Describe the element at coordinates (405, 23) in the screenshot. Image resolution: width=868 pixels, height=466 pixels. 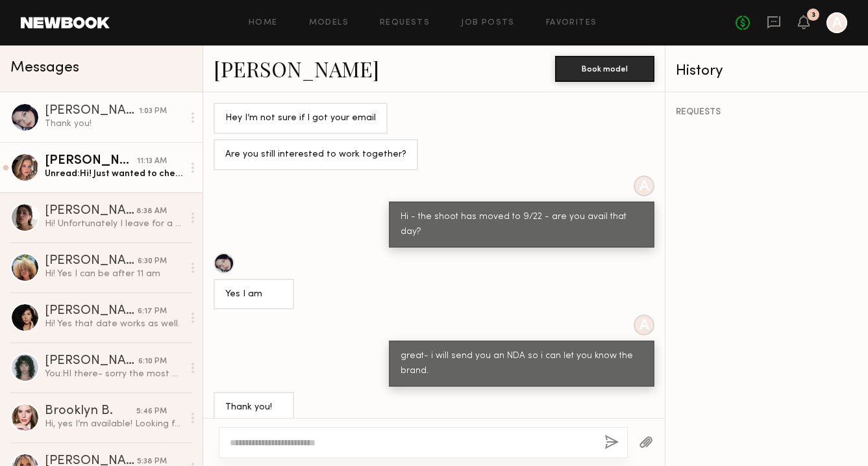
I see `a: Requests` at that location.